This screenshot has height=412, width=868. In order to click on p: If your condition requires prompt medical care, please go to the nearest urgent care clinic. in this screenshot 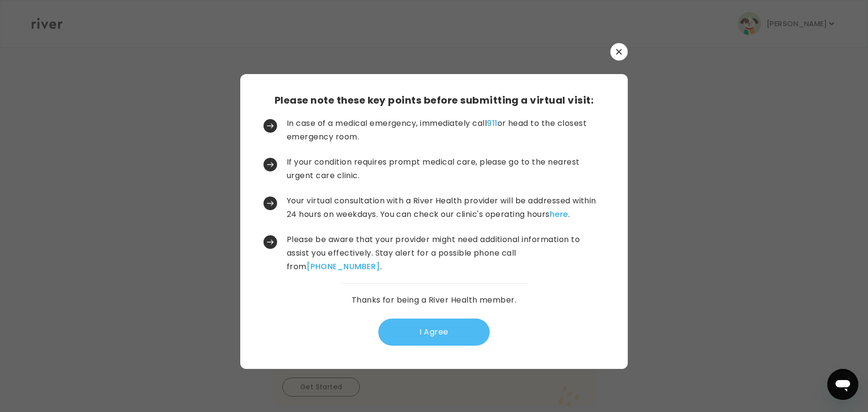, I will do `click(445, 169)`.